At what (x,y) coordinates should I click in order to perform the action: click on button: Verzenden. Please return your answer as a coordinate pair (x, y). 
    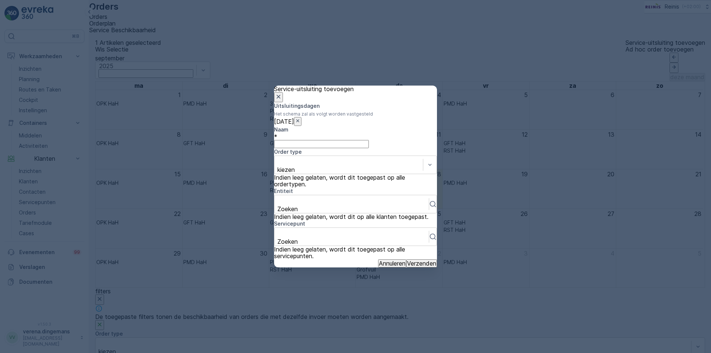
    Looking at the image, I should click on (421, 263).